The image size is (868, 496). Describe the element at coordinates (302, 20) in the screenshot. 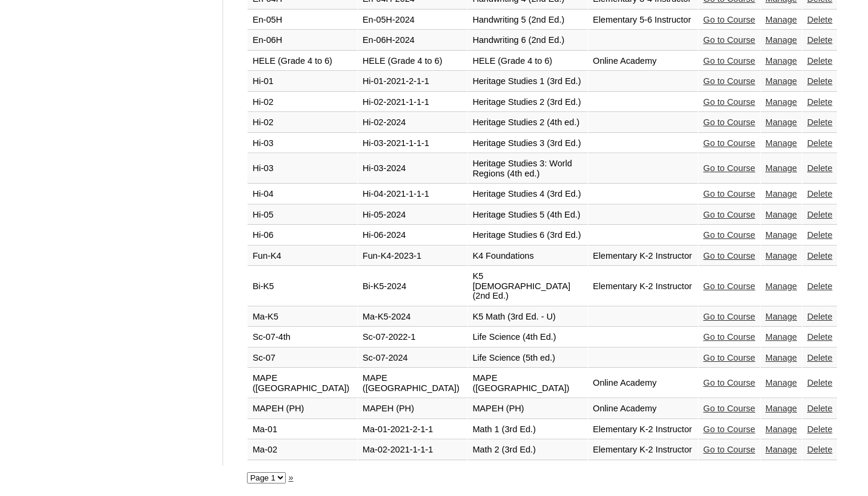

I see `td: En-05H` at that location.